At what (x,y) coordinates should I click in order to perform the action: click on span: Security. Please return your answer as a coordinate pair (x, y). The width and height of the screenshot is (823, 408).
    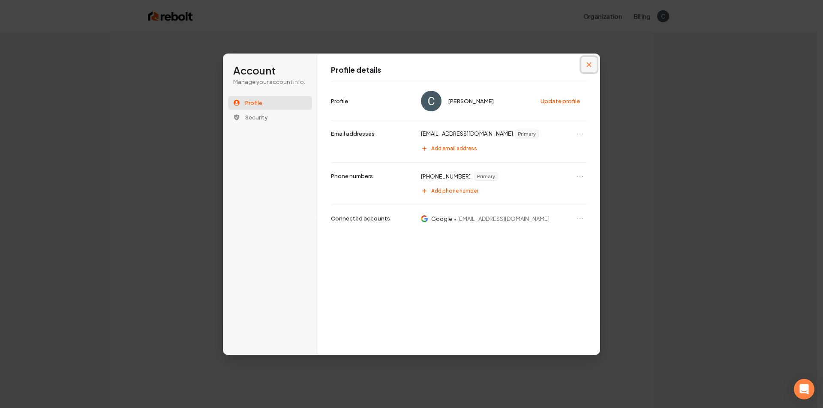
    Looking at the image, I should click on (256, 117).